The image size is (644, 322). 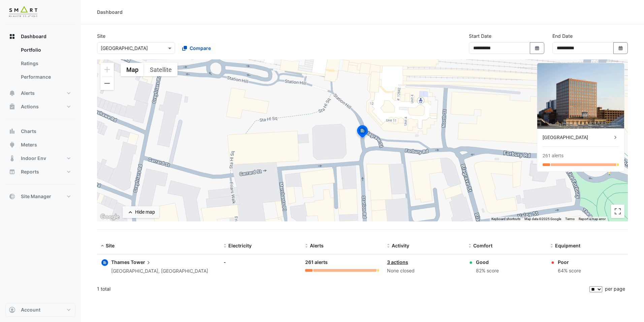 I want to click on span: Electricity, so click(x=240, y=245).